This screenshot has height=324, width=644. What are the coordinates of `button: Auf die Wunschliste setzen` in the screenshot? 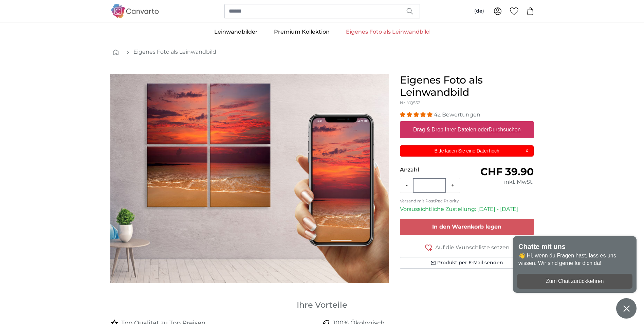 It's located at (467, 247).